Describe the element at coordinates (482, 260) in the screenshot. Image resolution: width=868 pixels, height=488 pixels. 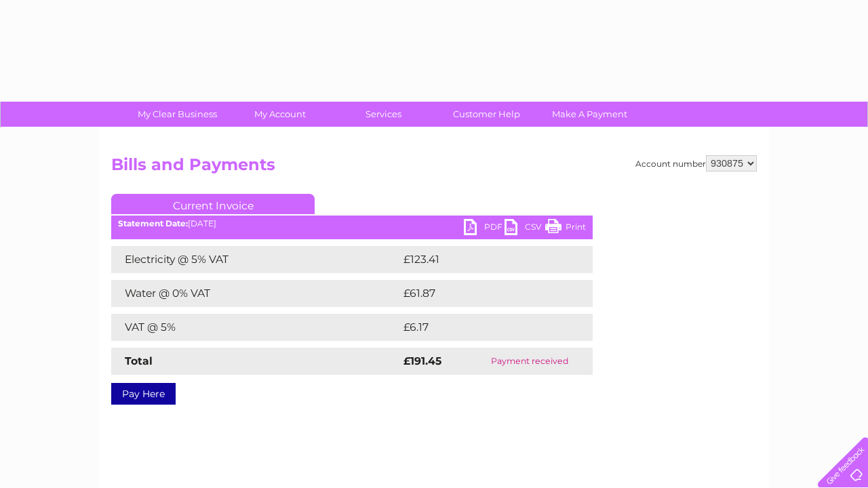
I see `td: £123.41` at that location.